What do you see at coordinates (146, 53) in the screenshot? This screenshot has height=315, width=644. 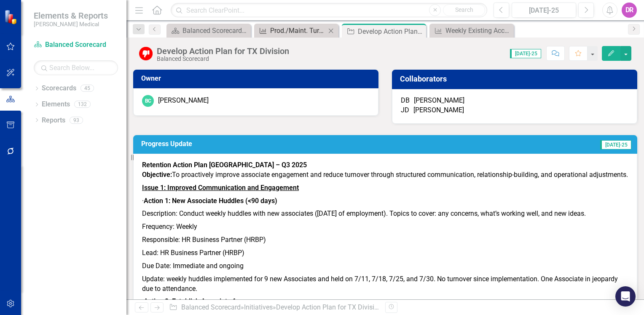 I see `img: Below Target` at bounding box center [146, 53].